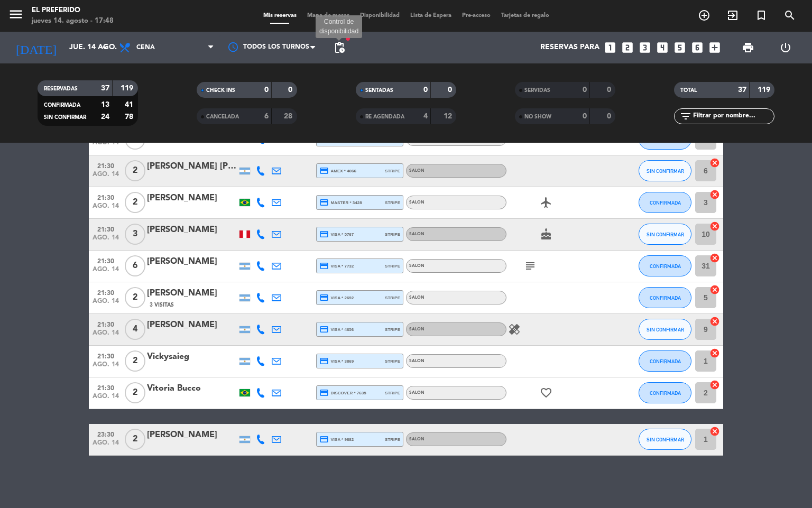 The image size is (812, 508). I want to click on div: jueves 14. agosto - 17:48, so click(73, 21).